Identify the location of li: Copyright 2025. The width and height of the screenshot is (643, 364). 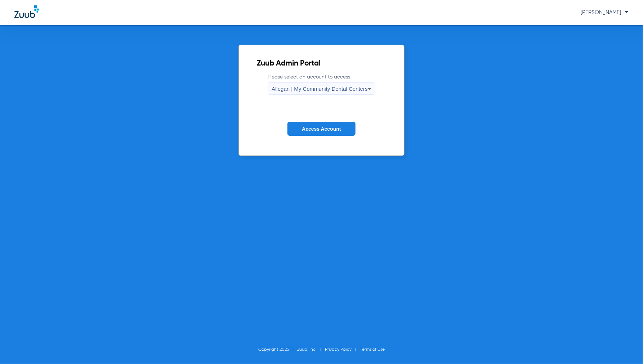
(278, 350).